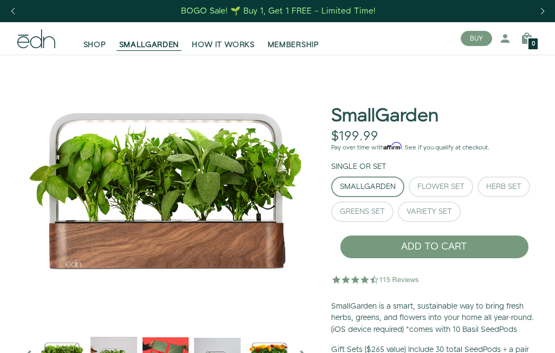  What do you see at coordinates (429, 212) in the screenshot?
I see `div: Variety Set` at bounding box center [429, 212].